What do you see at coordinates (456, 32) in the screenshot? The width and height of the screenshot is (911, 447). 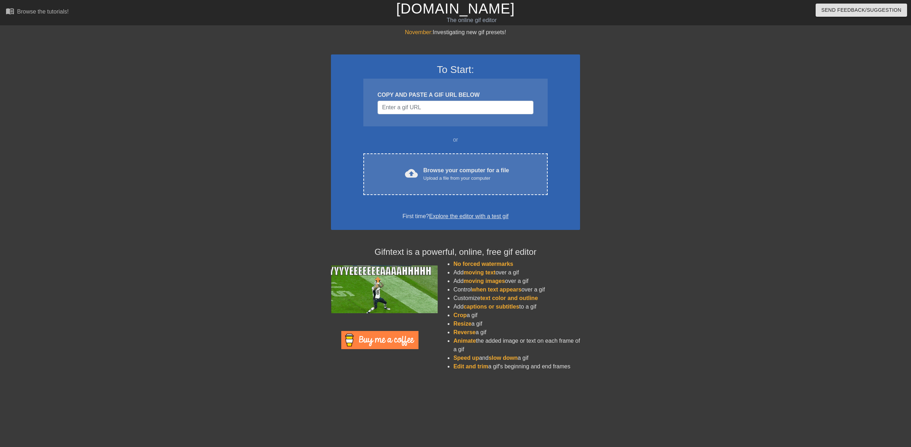 I see `div: Investigating new gif presets!` at bounding box center [456, 32].